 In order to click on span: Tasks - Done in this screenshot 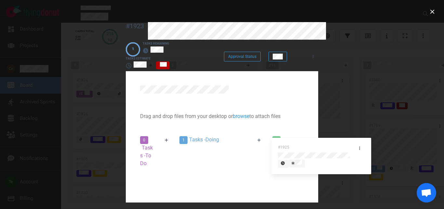, I will do `click(278, 155)`.